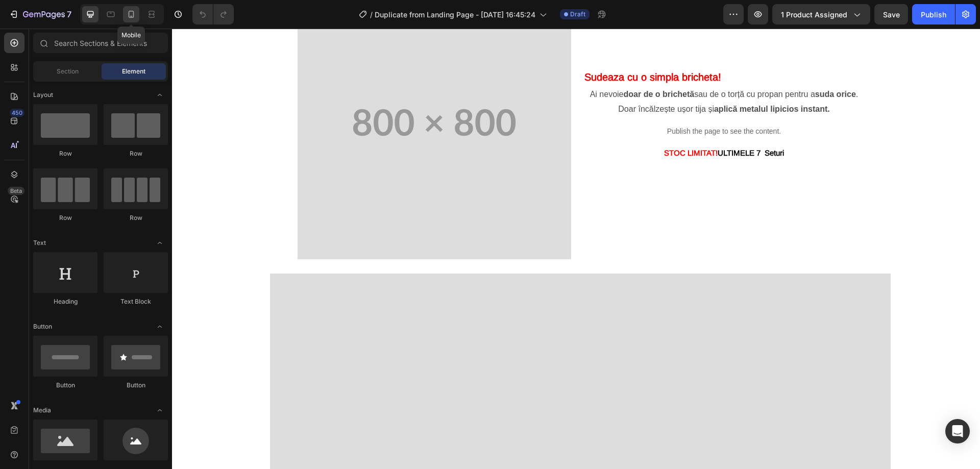 The image size is (980, 469). What do you see at coordinates (815, 14) in the screenshot?
I see `span: 1 product assigned` at bounding box center [815, 14].